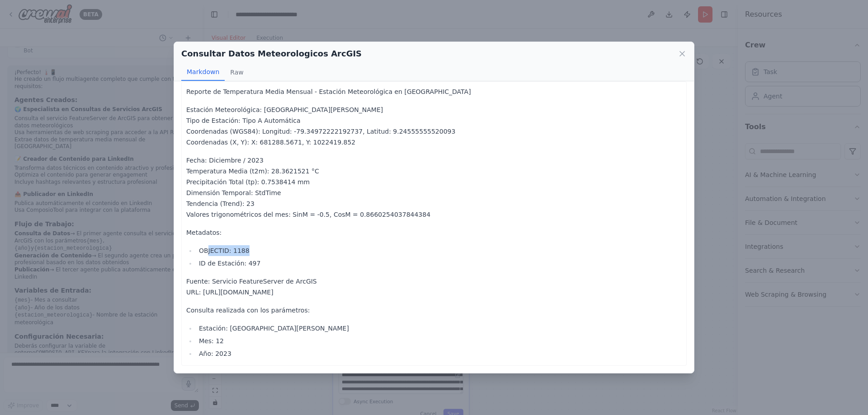  What do you see at coordinates (439, 250) in the screenshot?
I see `li: OBJECTID: 1188` at bounding box center [439, 250].